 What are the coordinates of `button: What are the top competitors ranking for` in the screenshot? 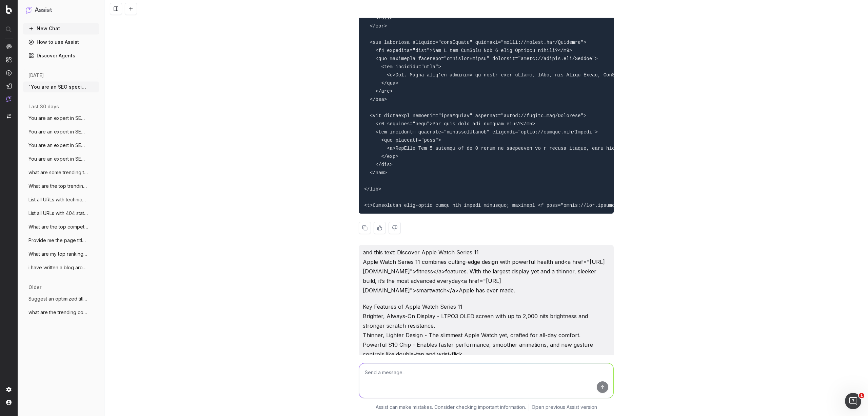 It's located at (61, 226).